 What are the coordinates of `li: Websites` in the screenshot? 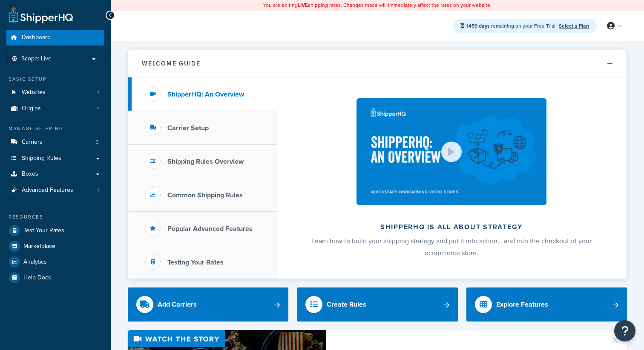 It's located at (56, 93).